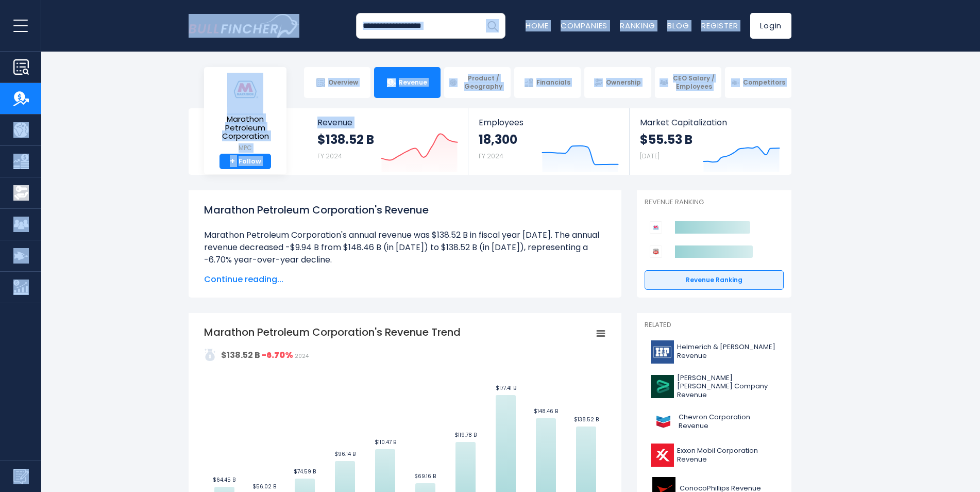 The width and height of the screenshot is (980, 492). What do you see at coordinates (332, 332) in the screenshot?
I see `tspan: Marathon Petroleum Corporation's Revenue Trend` at bounding box center [332, 332].